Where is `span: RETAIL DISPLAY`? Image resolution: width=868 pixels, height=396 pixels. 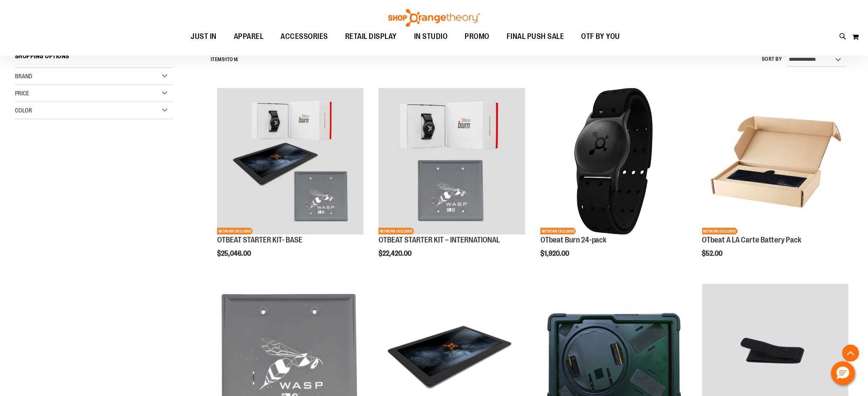 span: RETAIL DISPLAY is located at coordinates (371, 36).